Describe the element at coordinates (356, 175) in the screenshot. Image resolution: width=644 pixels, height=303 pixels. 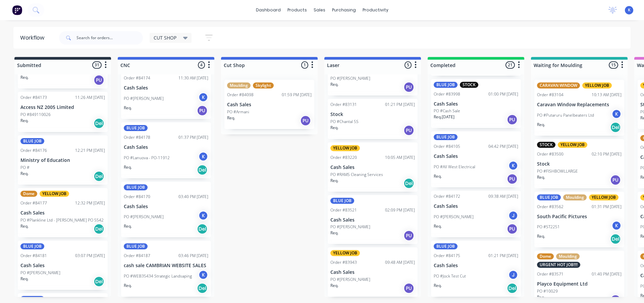
I see `p: PO #RAMS Cleaning Services` at that location.